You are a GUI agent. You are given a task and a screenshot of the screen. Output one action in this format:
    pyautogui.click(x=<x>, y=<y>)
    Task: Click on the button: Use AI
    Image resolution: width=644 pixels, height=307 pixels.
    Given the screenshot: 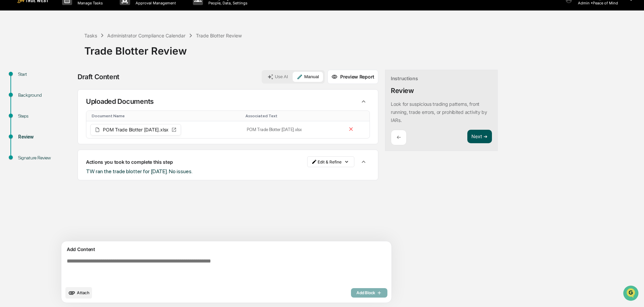 What is the action you would take?
    pyautogui.click(x=278, y=77)
    